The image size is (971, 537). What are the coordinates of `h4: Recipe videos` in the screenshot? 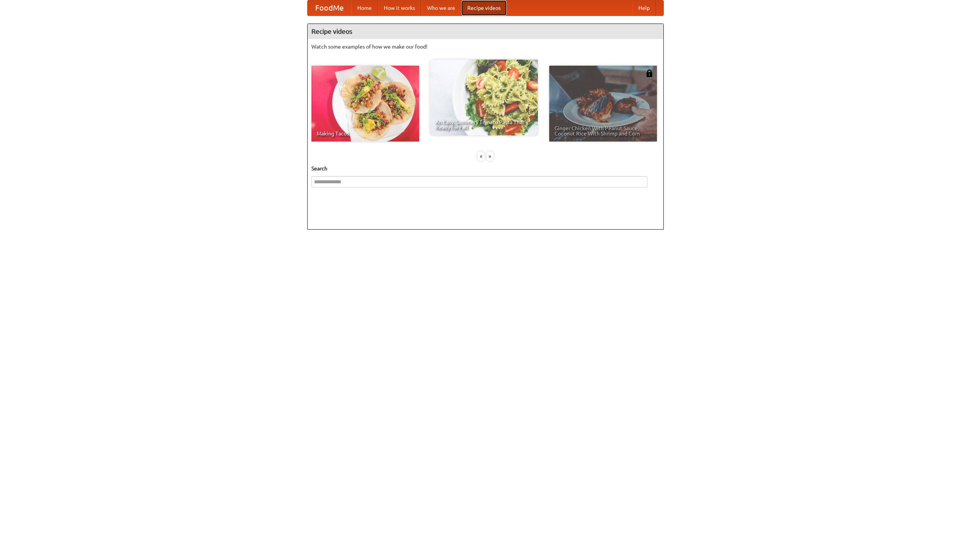 It's located at (486, 31).